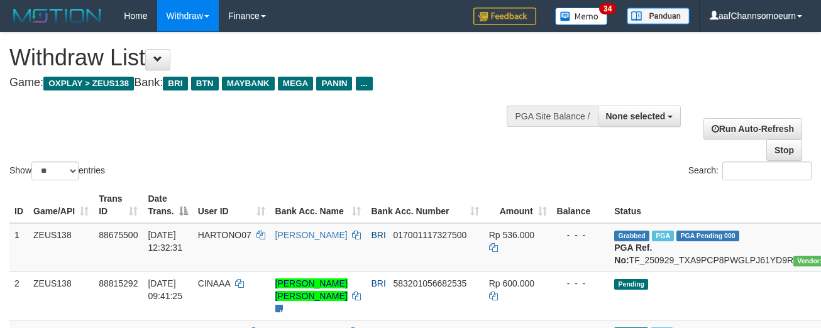  What do you see at coordinates (552, 116) in the screenshot?
I see `div: PGA Site Balance /` at bounding box center [552, 116].